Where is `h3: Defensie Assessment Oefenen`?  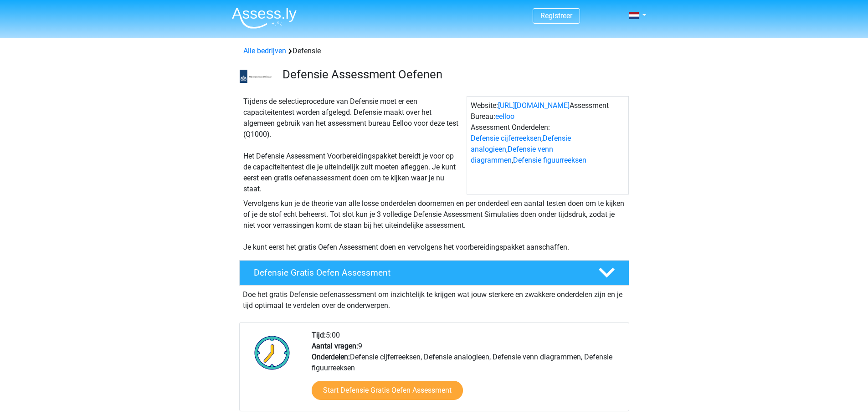
h3: Defensie Assessment Oefenen is located at coordinates (452, 74).